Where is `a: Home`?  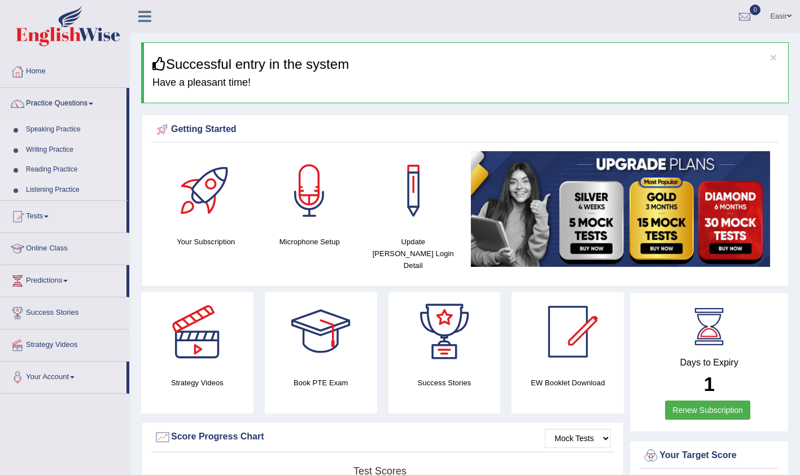 a: Home is located at coordinates (65, 70).